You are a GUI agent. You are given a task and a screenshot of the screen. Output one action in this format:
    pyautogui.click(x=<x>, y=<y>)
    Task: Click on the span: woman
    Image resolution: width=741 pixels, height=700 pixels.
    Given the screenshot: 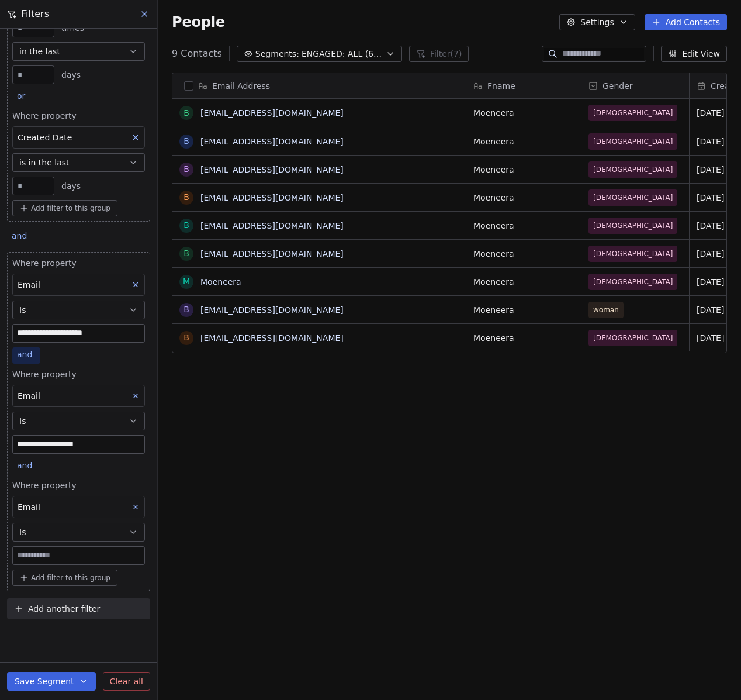 What is the action you would take?
    pyautogui.click(x=606, y=310)
    